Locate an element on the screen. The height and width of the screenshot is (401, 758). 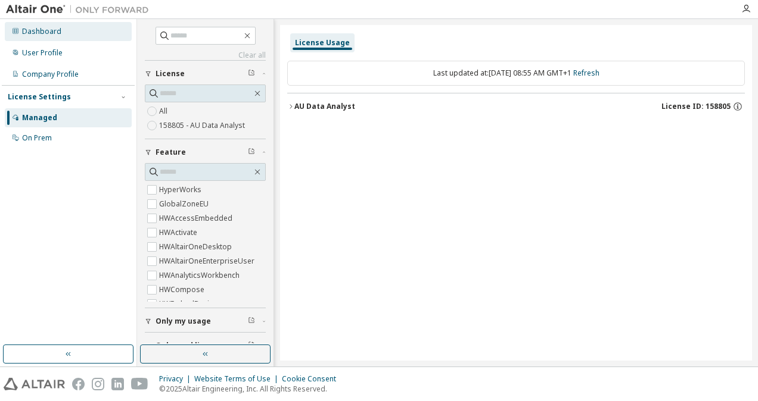
img: youtube.svg is located at coordinates (139, 384).